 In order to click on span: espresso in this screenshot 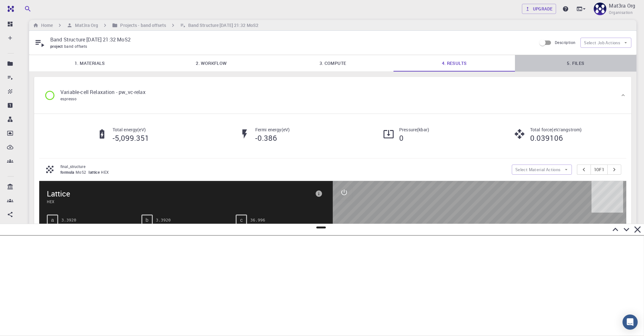, I will do `click(69, 99)`.